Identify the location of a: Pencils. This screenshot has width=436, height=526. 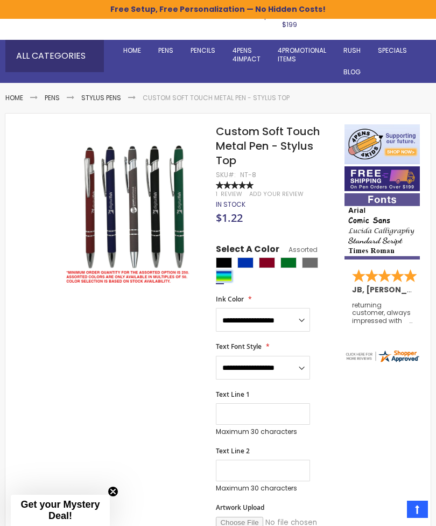
(203, 51).